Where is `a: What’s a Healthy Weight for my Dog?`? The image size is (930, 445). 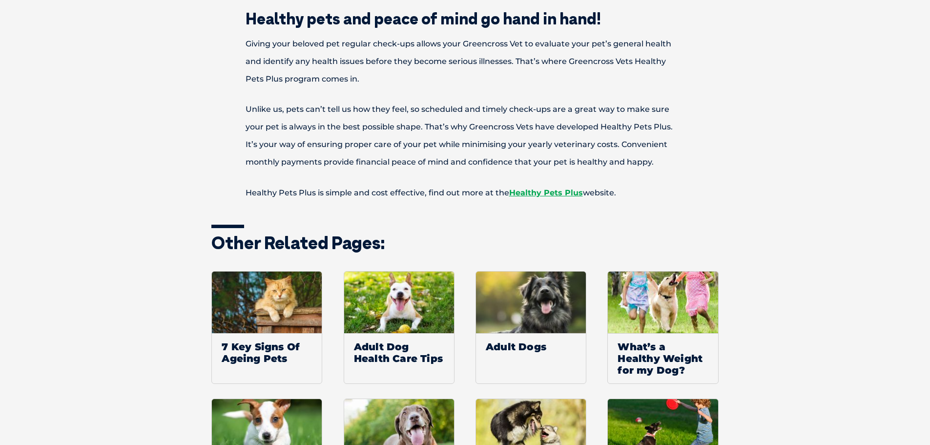
a: What’s a Healthy Weight for my Dog? is located at coordinates (663, 328).